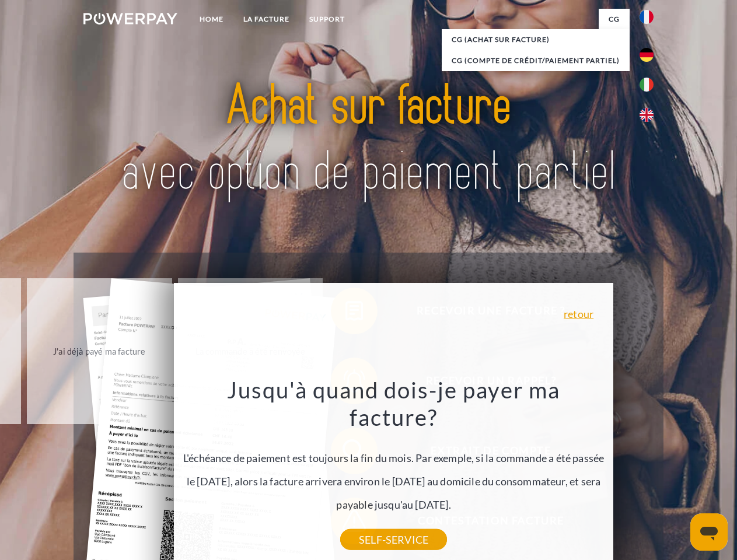 The height and width of the screenshot is (560, 737). What do you see at coordinates (647, 115) in the screenshot?
I see `img: en` at bounding box center [647, 115].